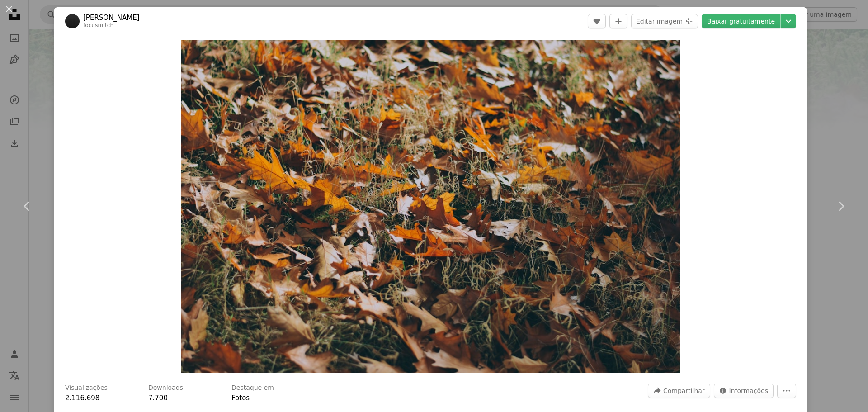 The image size is (868, 412). Describe the element at coordinates (253, 388) in the screenshot. I see `h3: Destaque em` at that location.